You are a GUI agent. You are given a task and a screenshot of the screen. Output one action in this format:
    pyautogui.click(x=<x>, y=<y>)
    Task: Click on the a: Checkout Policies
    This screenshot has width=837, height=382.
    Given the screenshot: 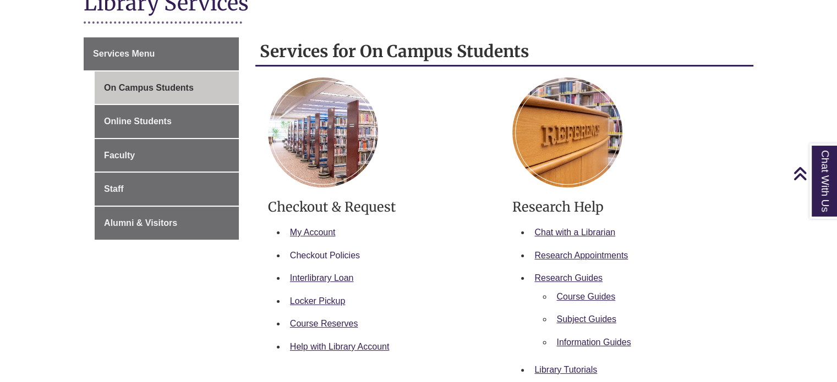 What is the action you would take?
    pyautogui.click(x=325, y=255)
    